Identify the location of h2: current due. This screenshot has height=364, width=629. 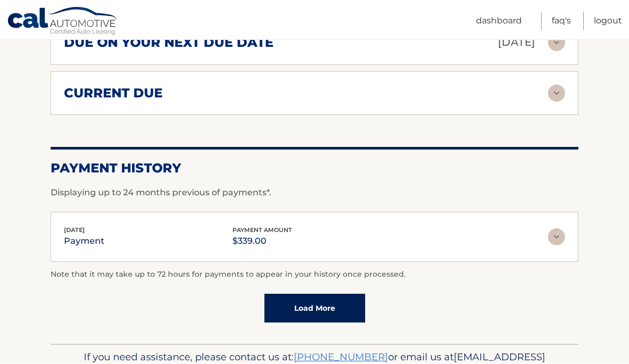
(113, 94).